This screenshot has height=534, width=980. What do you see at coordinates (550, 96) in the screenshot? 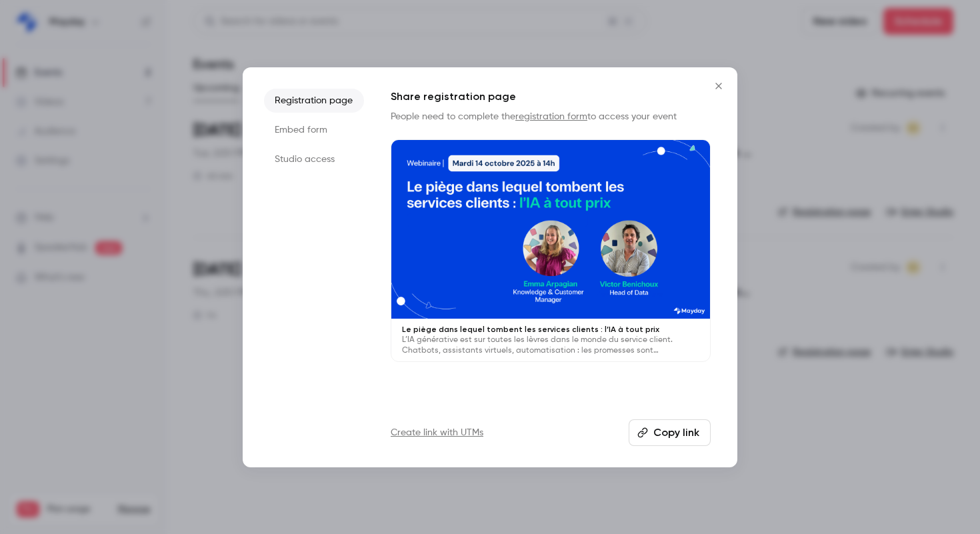
I see `h1: Share registration page` at bounding box center [550, 96].